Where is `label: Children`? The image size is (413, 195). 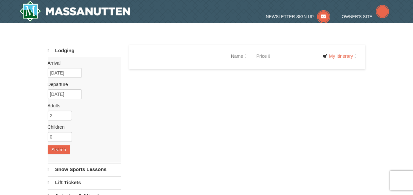 label: Children is located at coordinates (82, 127).